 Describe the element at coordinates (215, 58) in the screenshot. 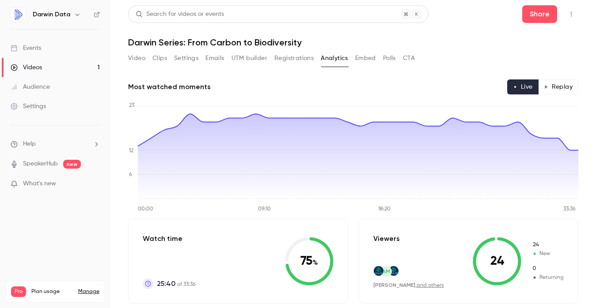

I see `button: Emails` at that location.